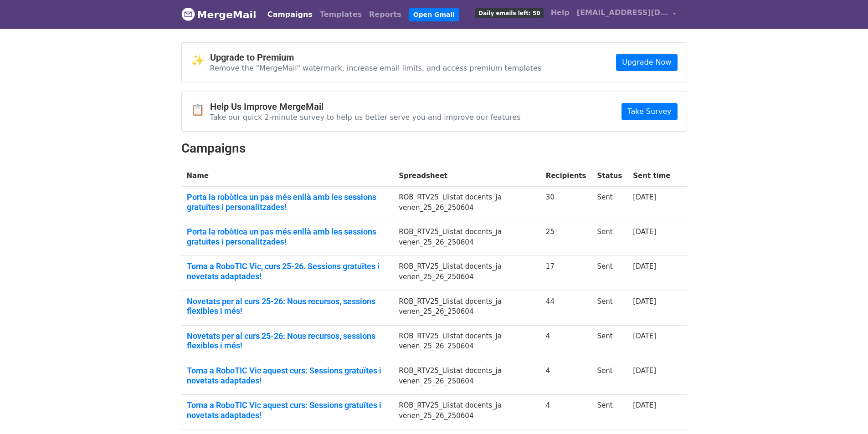 This screenshot has width=868, height=434. I want to click on span: Daily emails left: 50, so click(509, 13).